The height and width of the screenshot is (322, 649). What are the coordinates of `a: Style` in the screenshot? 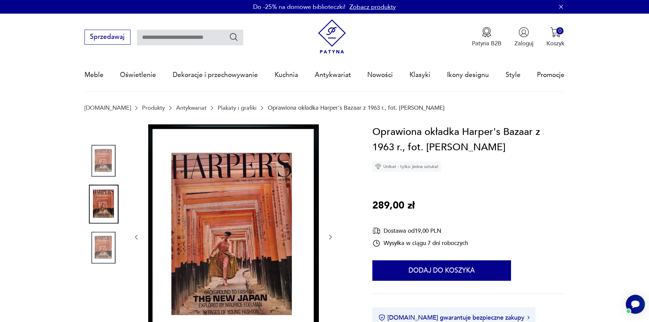 It's located at (513, 75).